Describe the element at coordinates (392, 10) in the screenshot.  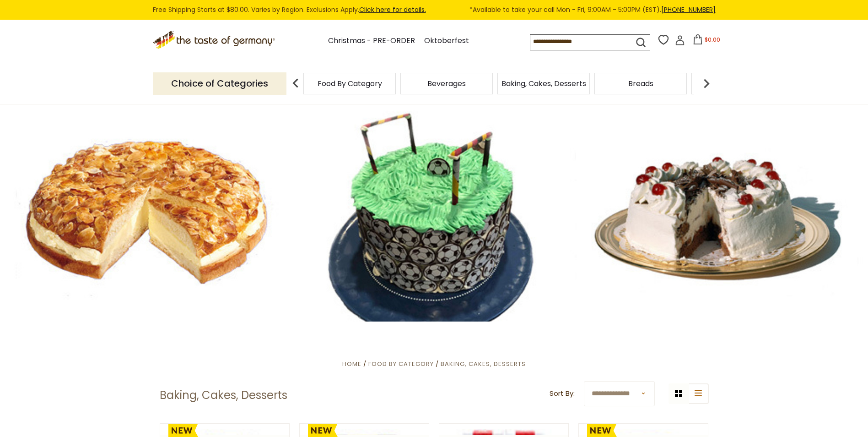
I see `a: Click here for details.` at that location.